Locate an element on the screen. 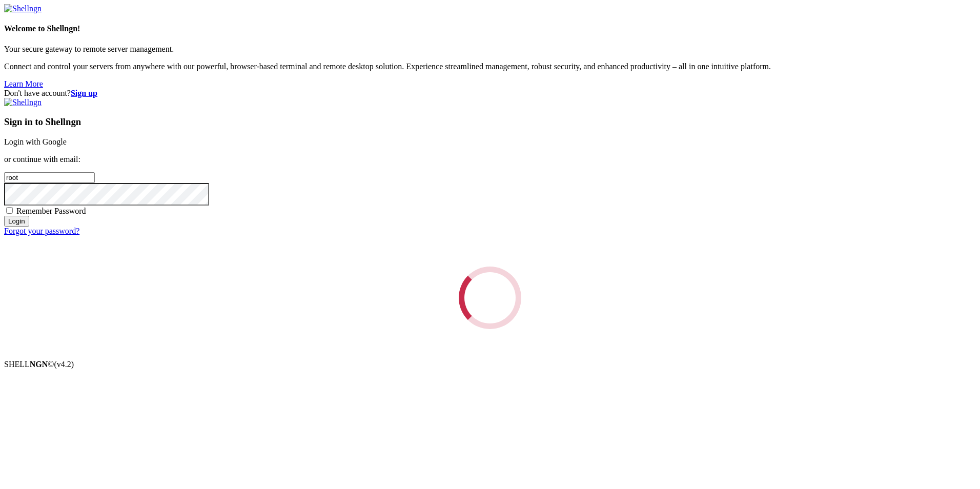 The width and height of the screenshot is (980, 489). span: 4.2.0 is located at coordinates (64, 363).